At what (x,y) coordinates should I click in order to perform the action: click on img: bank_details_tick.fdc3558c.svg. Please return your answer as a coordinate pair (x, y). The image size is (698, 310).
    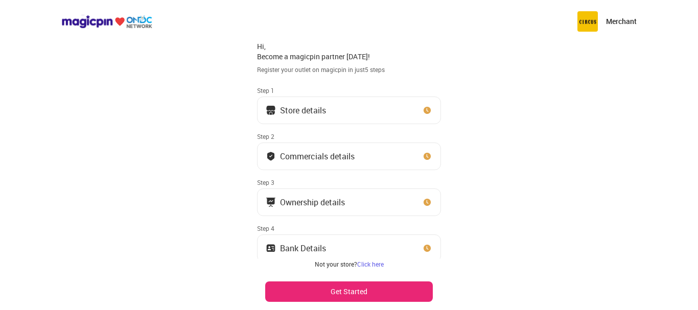
    Looking at the image, I should click on (271, 156).